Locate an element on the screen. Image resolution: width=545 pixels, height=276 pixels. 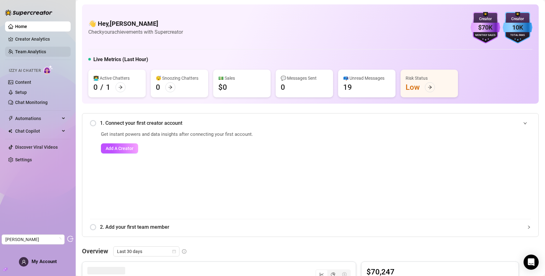
img: AI Chatter is located at coordinates (48, 70).